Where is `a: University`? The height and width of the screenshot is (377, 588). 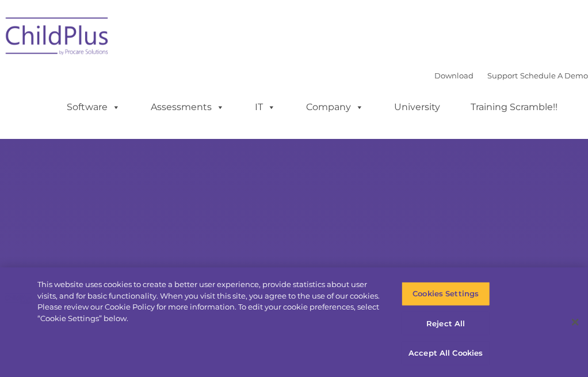 a: University is located at coordinates (417, 107).